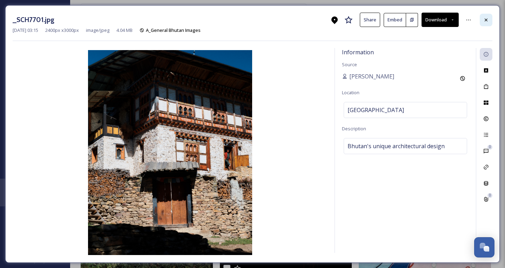  What do you see at coordinates (33, 20) in the screenshot?
I see `h3: _SCH7701.jpg` at bounding box center [33, 20].